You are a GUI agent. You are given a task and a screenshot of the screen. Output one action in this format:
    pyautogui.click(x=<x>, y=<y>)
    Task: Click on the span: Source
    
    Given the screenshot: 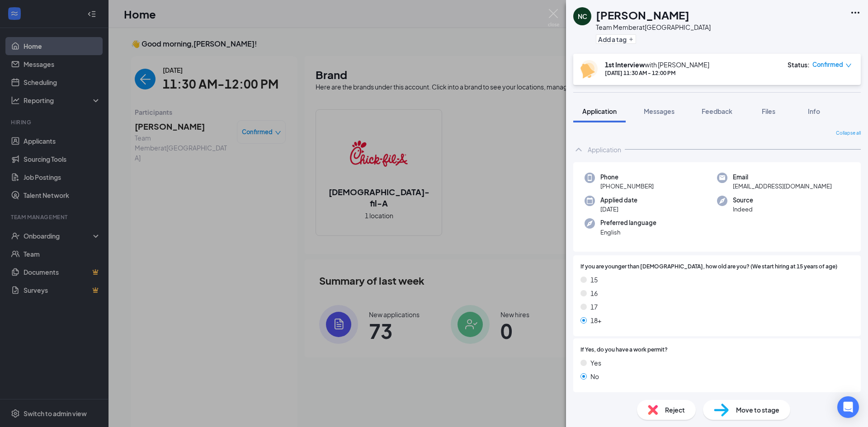 What is the action you would take?
    pyautogui.click(x=742, y=200)
    